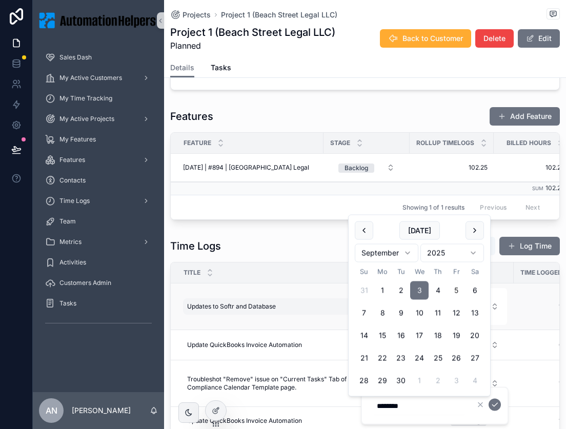 The width and height of the screenshot is (566, 429). Describe the element at coordinates (419, 313) in the screenshot. I see `button: Wednesday, September 10th, 2025` at that location.